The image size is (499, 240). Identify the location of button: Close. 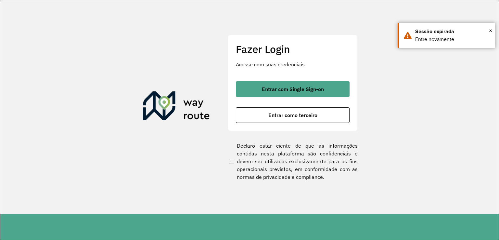
(491, 31).